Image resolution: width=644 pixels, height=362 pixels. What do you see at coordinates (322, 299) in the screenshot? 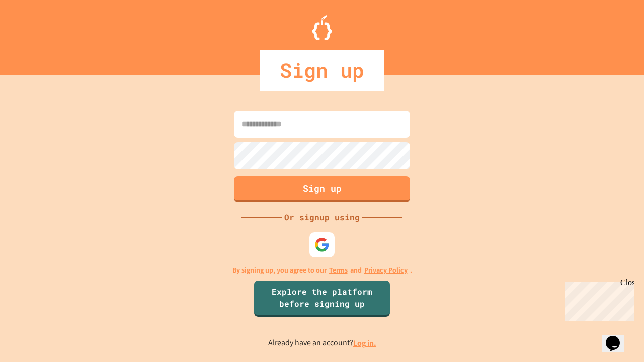
I see `a: Explore the platform before signing up` at bounding box center [322, 299].